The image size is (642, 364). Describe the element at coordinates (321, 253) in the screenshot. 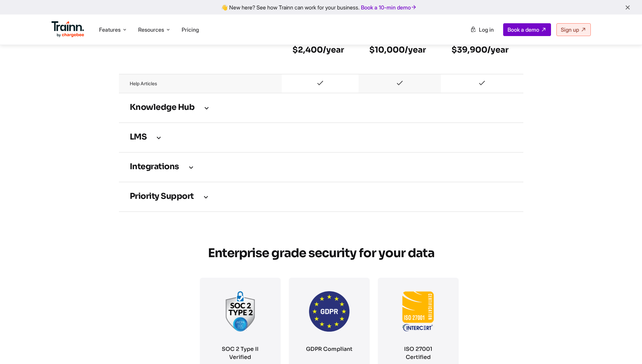

I see `h2: Enterprise grade security for your data` at that location.